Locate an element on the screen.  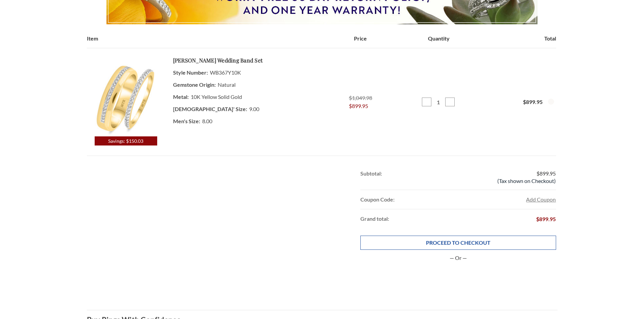
a: PROCEED TO CHECKOUT is located at coordinates (458, 243).